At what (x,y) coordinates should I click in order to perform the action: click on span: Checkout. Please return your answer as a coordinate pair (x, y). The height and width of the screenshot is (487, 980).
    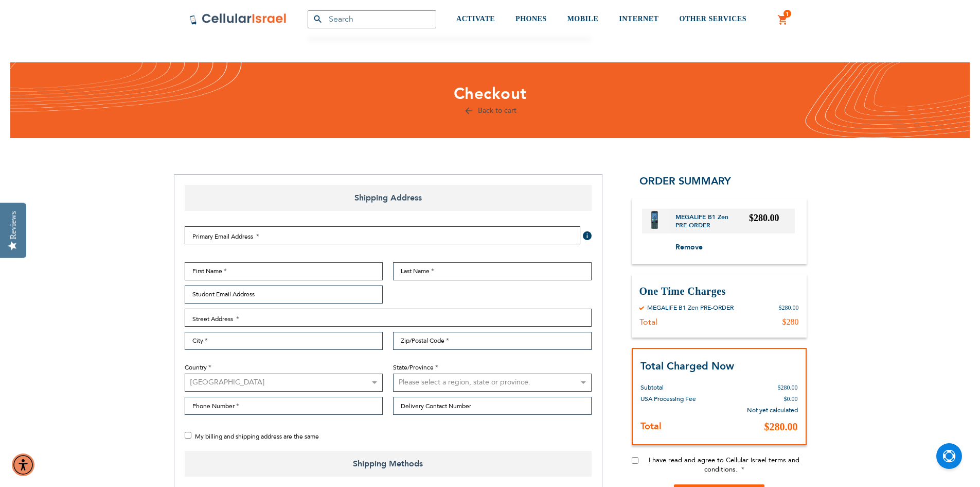
    Looking at the image, I should click on (491, 94).